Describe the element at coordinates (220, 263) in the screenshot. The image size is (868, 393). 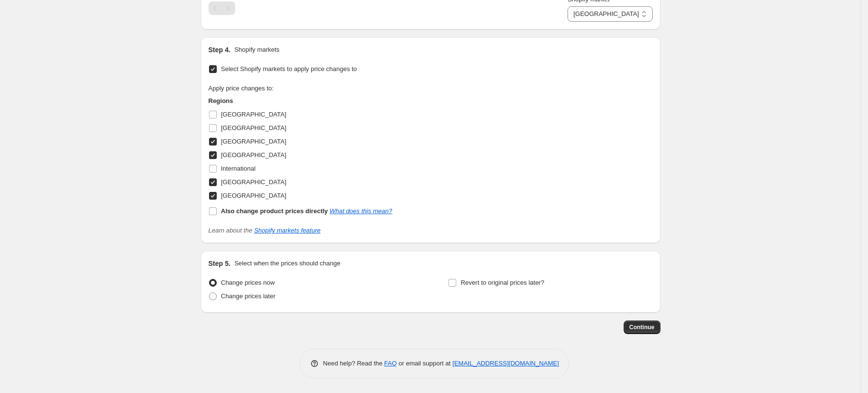
I see `h2: Step 5.` at that location.